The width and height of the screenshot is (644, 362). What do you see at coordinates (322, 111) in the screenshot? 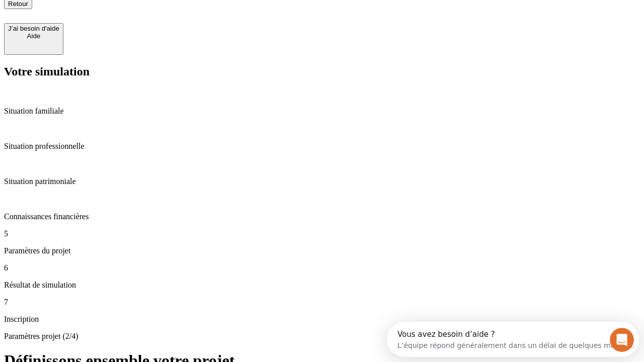
I see `p: Situation familiale` at bounding box center [322, 111].